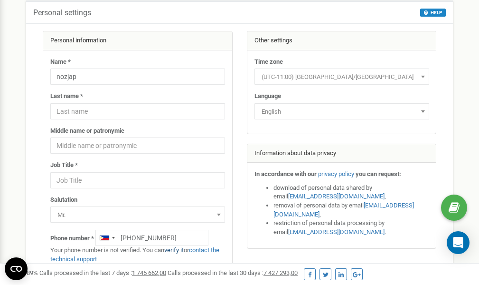 Image resolution: width=479 pixels, height=285 pixels. I want to click on a: contact the technical support, so click(135, 254).